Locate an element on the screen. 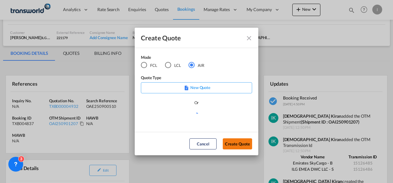  p: New Quote is located at coordinates (196, 88).